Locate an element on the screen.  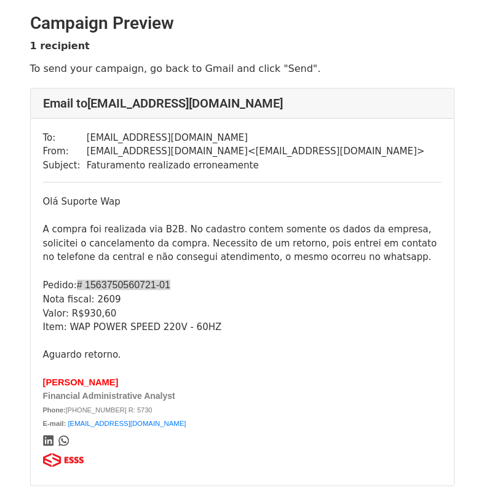
td: Subject: is located at coordinates (65, 165).